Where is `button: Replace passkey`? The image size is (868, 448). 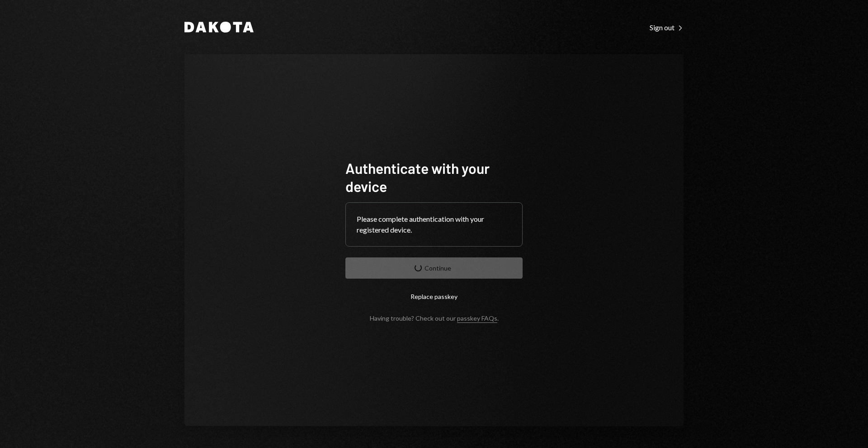 button: Replace passkey is located at coordinates (434, 296).